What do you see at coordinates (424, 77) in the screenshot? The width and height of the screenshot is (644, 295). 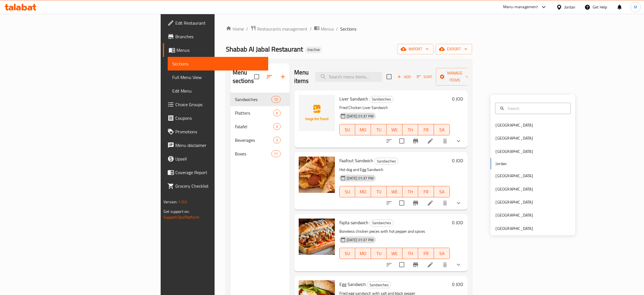 I see `button: Sort` at bounding box center [424, 77].